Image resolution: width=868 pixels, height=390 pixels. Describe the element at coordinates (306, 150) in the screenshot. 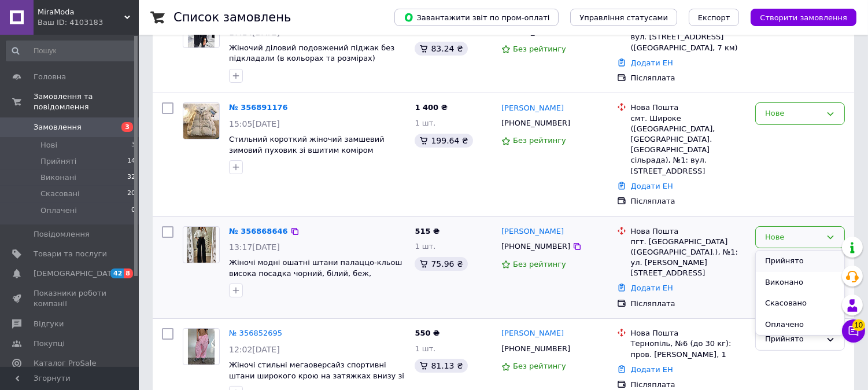

I see `a: Стильний короткий жіночий замшевий зимовий пуховик зі вшитим коміром синтепон 250 глибокі кишені` at that location.